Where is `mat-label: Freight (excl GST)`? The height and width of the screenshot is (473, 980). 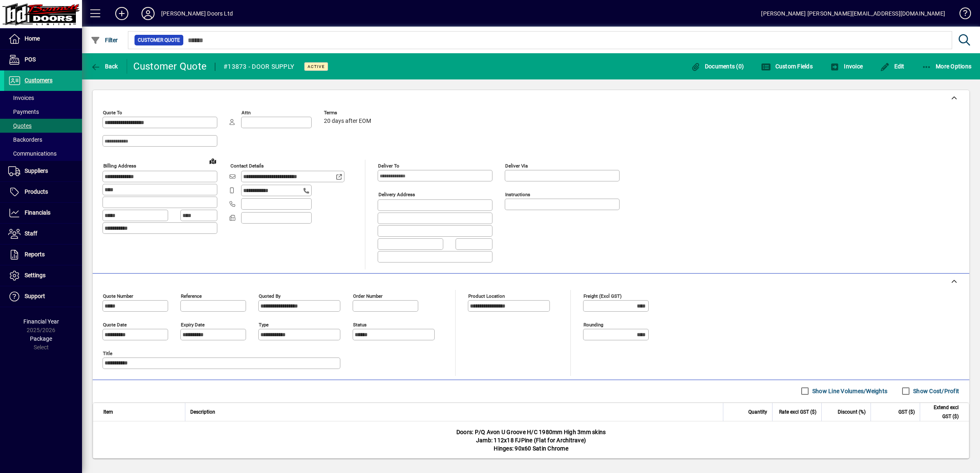
mat-label: Freight (excl GST) is located at coordinates (602, 295).